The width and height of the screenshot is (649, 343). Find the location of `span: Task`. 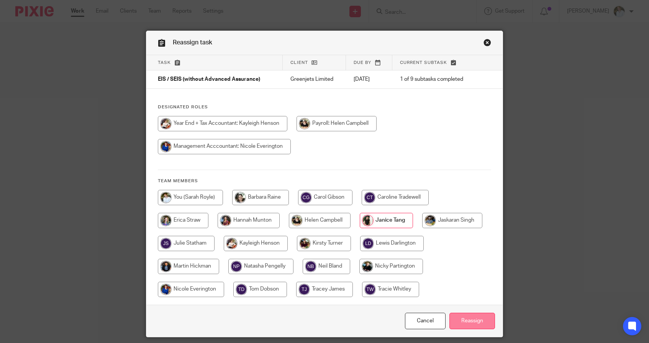

span: Task is located at coordinates (164, 62).